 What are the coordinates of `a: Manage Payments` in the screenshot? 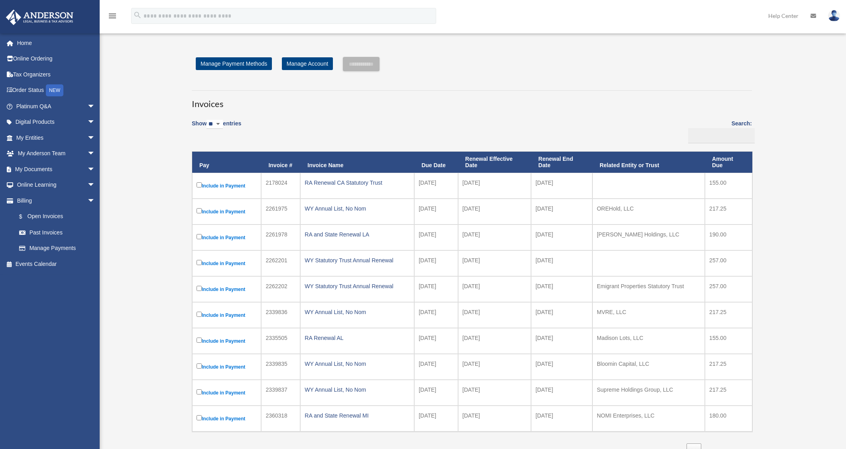 It's located at (57, 249).